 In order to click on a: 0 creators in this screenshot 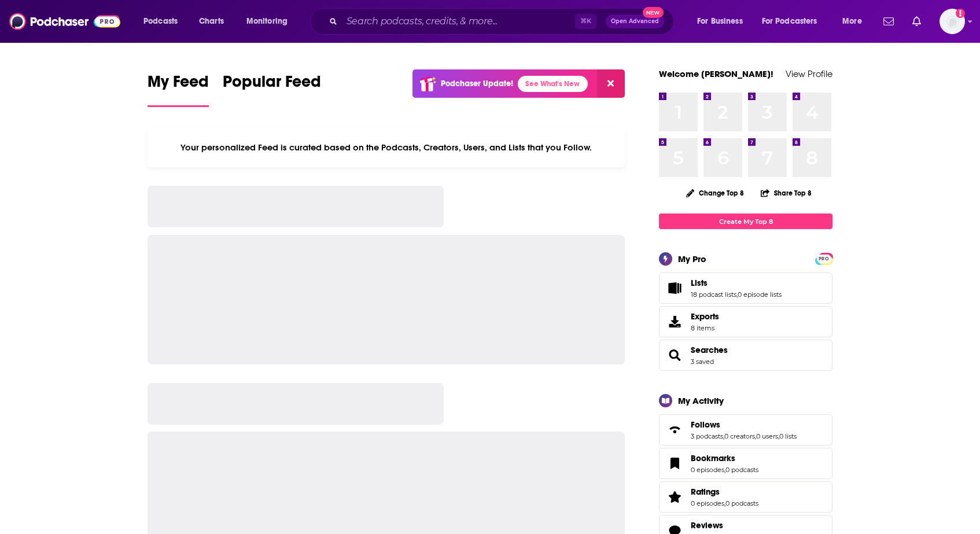, I will do `click(739, 436)`.